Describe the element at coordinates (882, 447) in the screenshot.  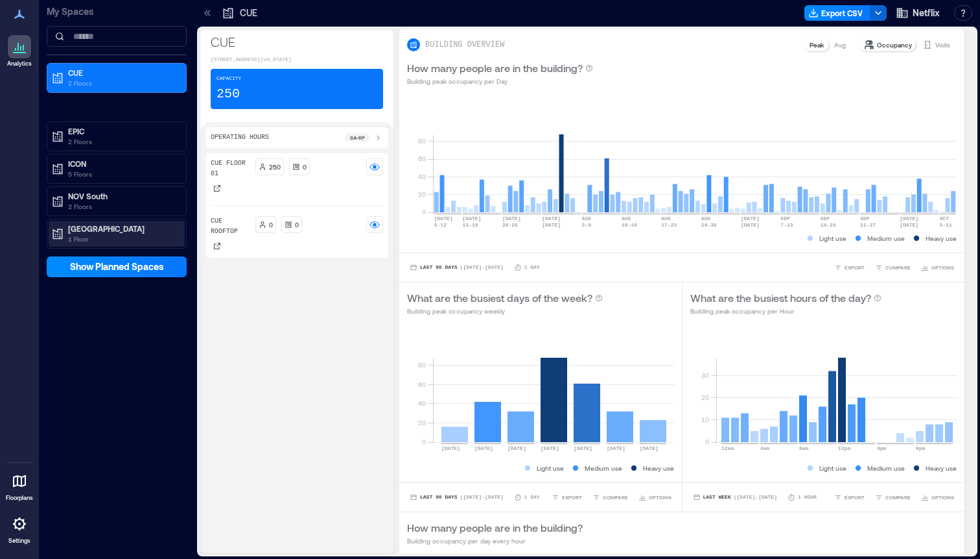
I see `text: 4pm` at that location.